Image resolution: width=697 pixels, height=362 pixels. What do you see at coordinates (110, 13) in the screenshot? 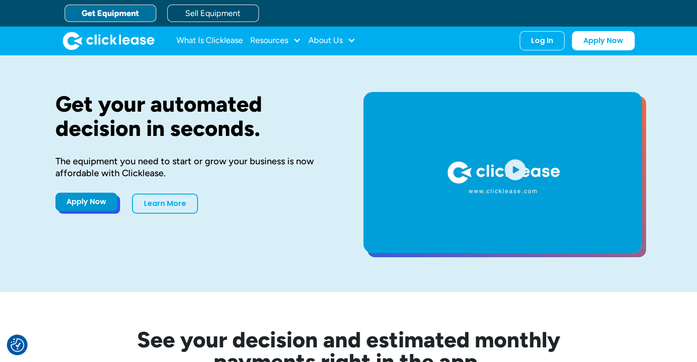
I see `a: Get Equipment` at bounding box center [110, 13].